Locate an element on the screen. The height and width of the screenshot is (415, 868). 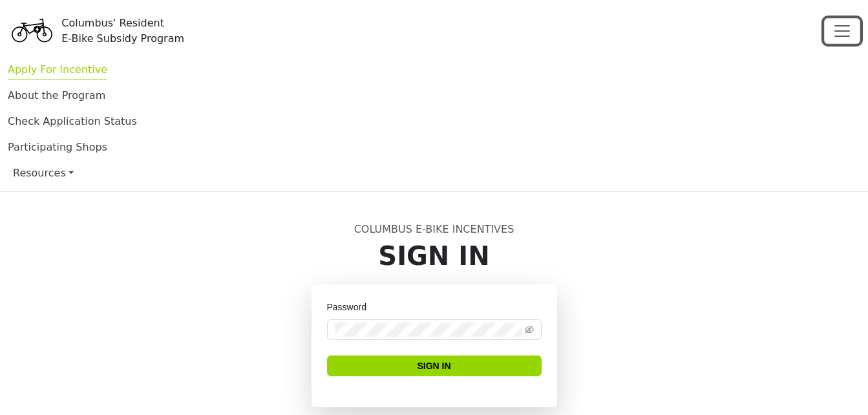
h1: Sign In is located at coordinates (434, 256).